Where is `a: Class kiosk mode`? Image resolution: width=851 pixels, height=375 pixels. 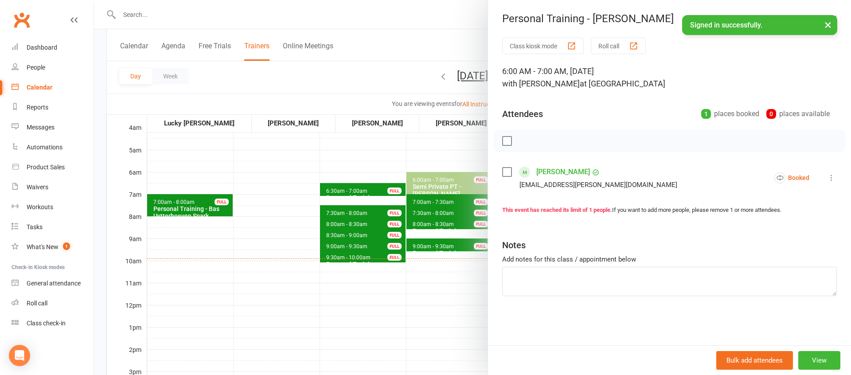
a: Class kiosk mode is located at coordinates (52, 323).